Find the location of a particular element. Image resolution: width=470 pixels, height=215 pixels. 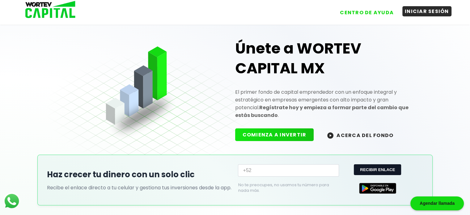

h1: Únete a WORTEV CAPITAL MX is located at coordinates (329, 58).